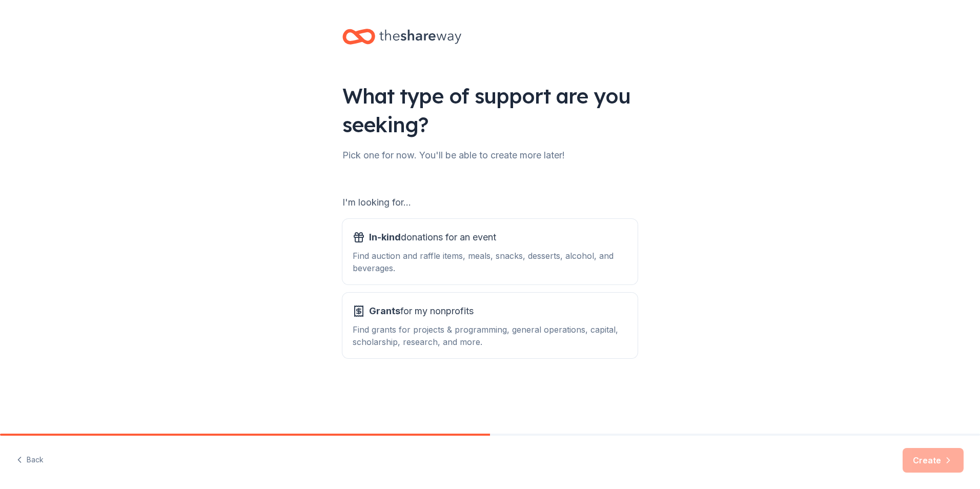 The height and width of the screenshot is (489, 980). I want to click on span: In-kind, so click(385, 237).